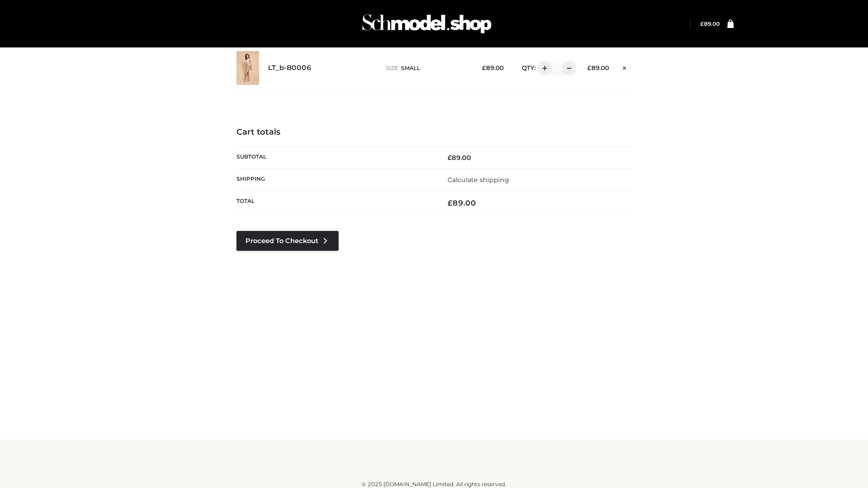 The height and width of the screenshot is (488, 868). Describe the element at coordinates (335, 158) in the screenshot. I see `th: Subtotal` at that location.